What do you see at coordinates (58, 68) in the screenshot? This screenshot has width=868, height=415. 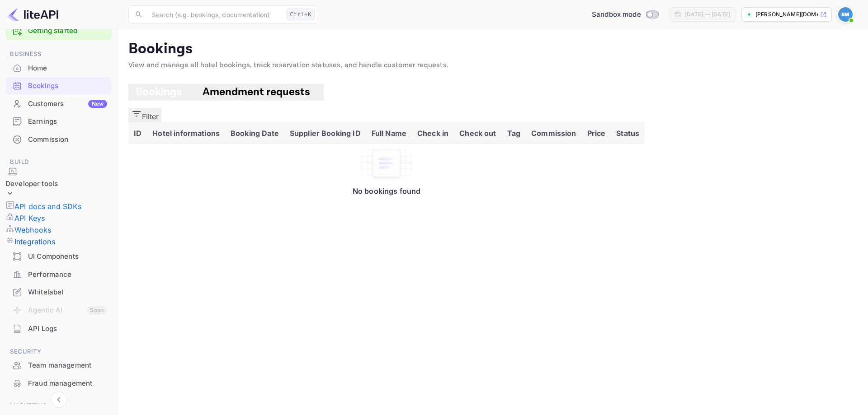 I see `a: Home` at bounding box center [58, 68].